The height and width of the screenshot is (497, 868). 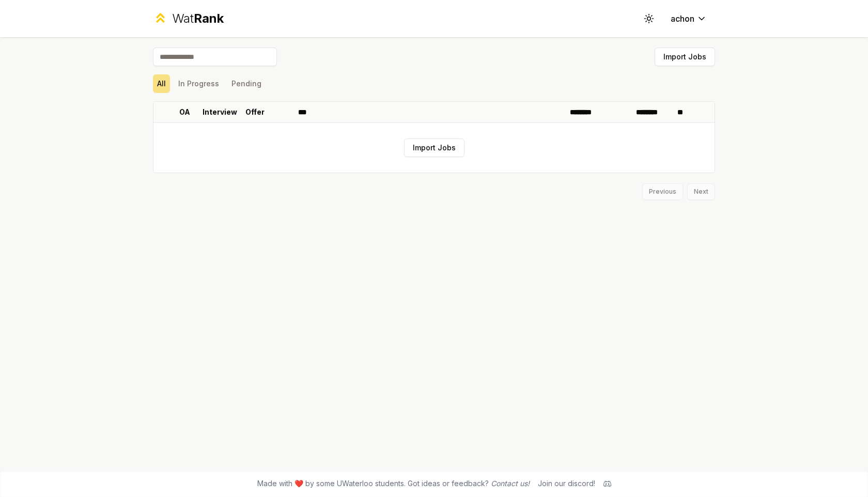 What do you see at coordinates (198, 83) in the screenshot?
I see `button: In Progress` at bounding box center [198, 83].